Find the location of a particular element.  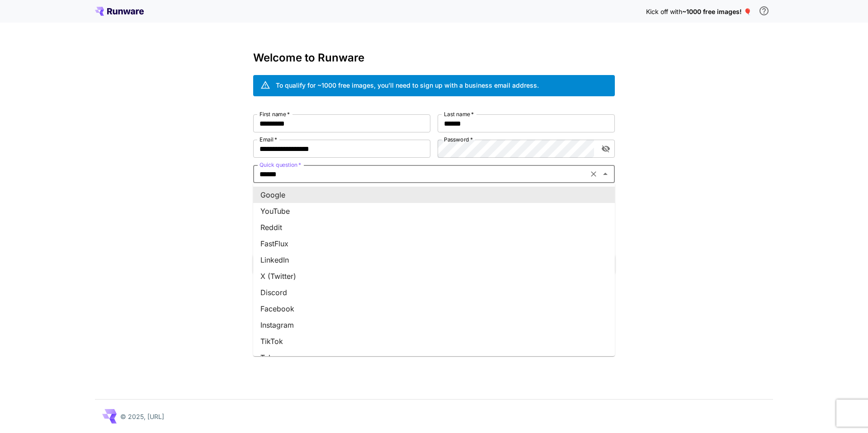

label: Password is located at coordinates (458, 139).